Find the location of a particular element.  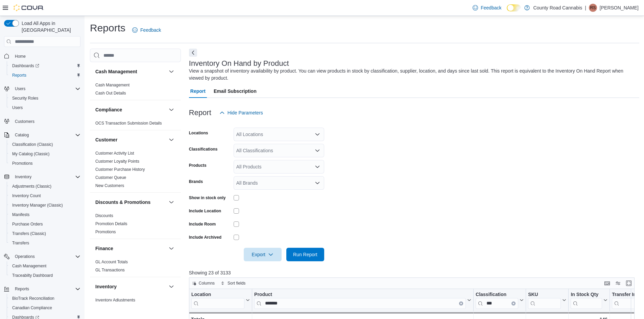

span: Cash Management is located at coordinates (112, 85).